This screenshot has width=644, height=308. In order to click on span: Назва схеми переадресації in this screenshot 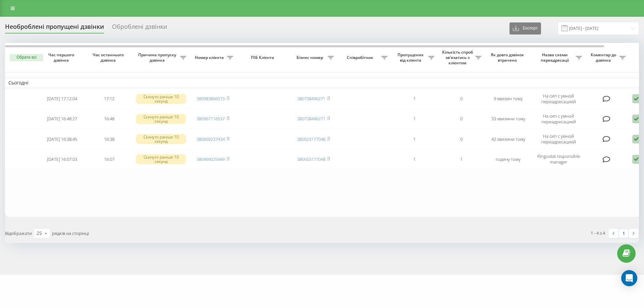, I will do `click(555, 57)`.